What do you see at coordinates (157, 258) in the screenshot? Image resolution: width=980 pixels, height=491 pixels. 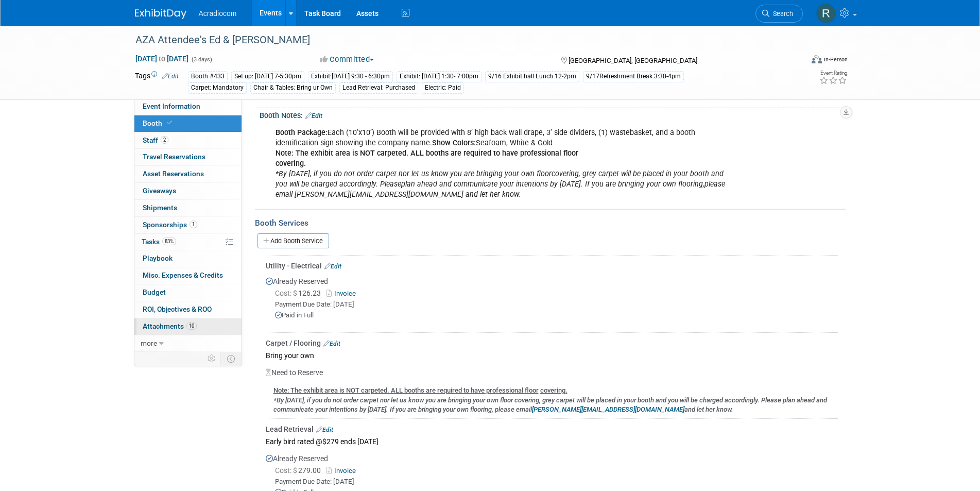 I see `span: Playbook` at bounding box center [157, 258].